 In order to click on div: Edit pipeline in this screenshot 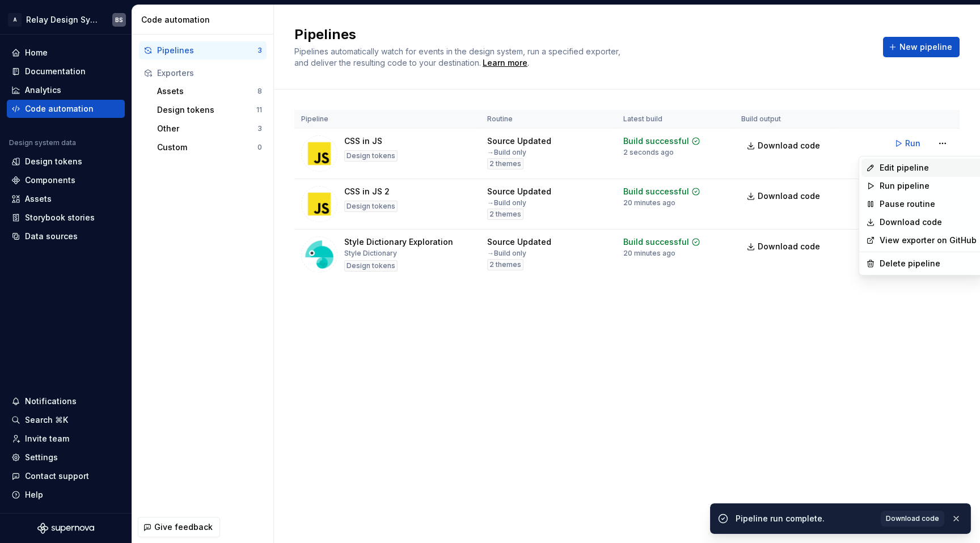, I will do `click(928, 168)`.